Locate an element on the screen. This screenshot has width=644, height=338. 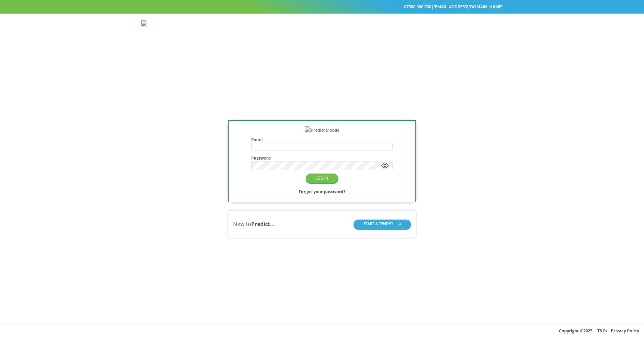
div: New to ... is located at coordinates (254, 224).